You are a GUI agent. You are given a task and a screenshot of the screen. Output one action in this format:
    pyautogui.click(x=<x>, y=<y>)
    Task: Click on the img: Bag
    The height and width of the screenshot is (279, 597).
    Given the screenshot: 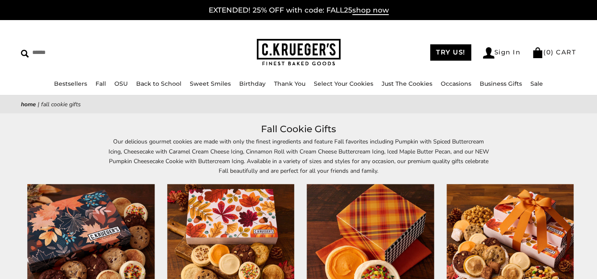 What is the action you would take?
    pyautogui.click(x=537, y=53)
    